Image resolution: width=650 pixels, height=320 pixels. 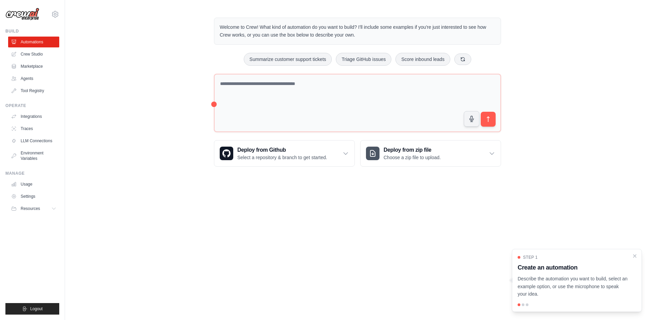 What do you see at coordinates (34, 79) in the screenshot?
I see `a: Agents` at bounding box center [34, 79].